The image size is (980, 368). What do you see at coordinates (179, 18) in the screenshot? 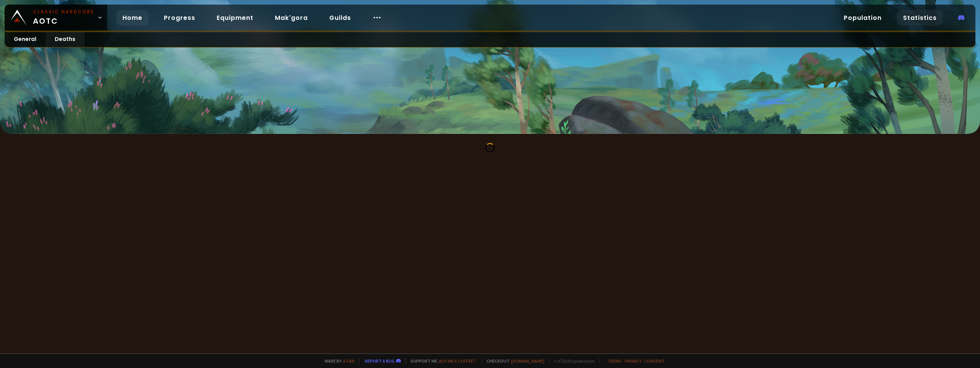
I see `a: Progress` at bounding box center [179, 18].